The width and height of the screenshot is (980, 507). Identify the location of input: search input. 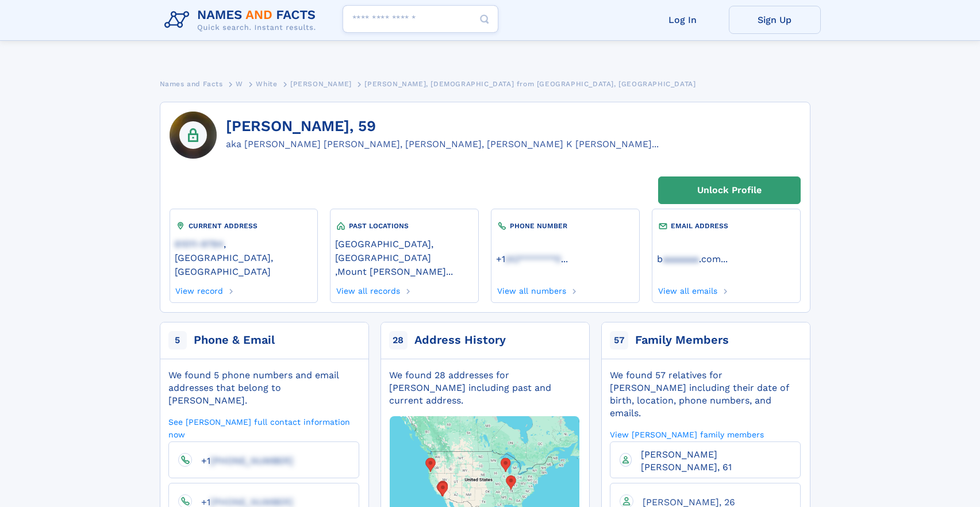
(420, 19).